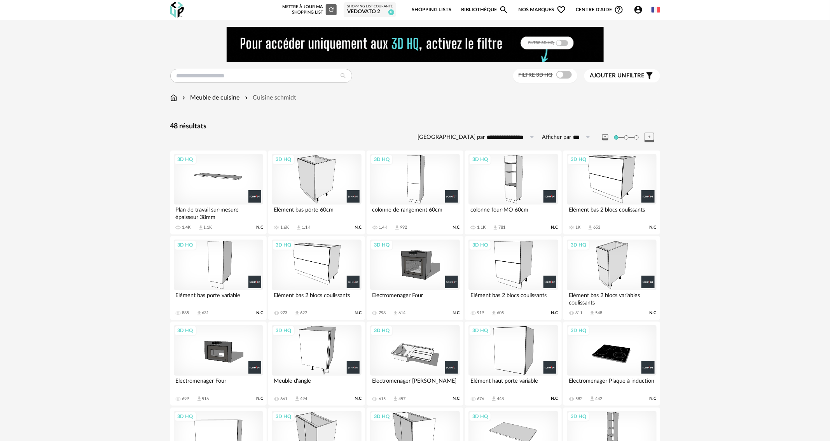  Describe the element at coordinates (415, 44) in the screenshot. I see `img: NEW%20NEW%20HQ%20NEW_V1.gif` at that location.